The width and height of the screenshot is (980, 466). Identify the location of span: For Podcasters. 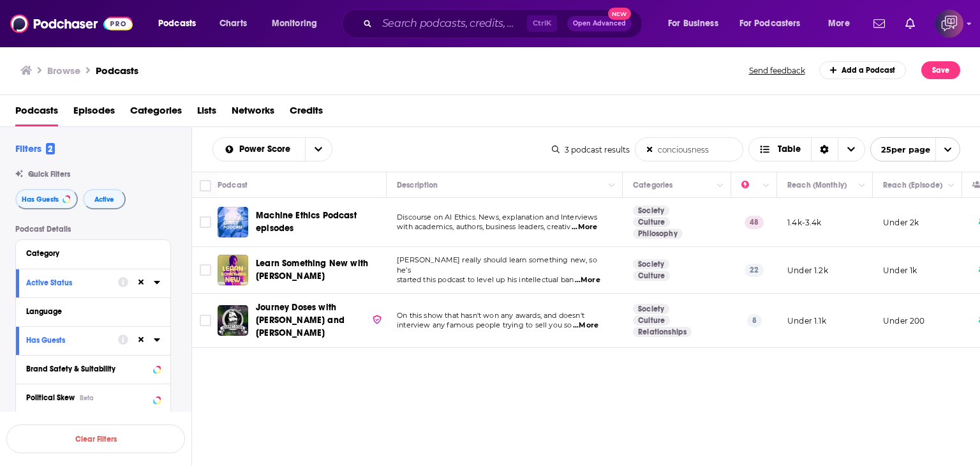
(770, 24).